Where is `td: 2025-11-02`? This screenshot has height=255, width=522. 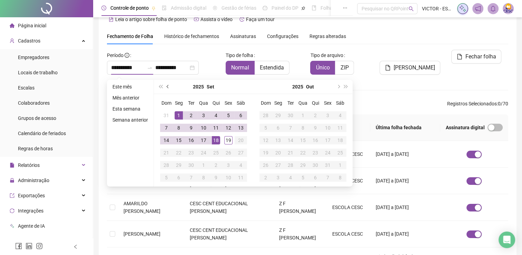
td: 2025-11-02 is located at coordinates (266, 177).